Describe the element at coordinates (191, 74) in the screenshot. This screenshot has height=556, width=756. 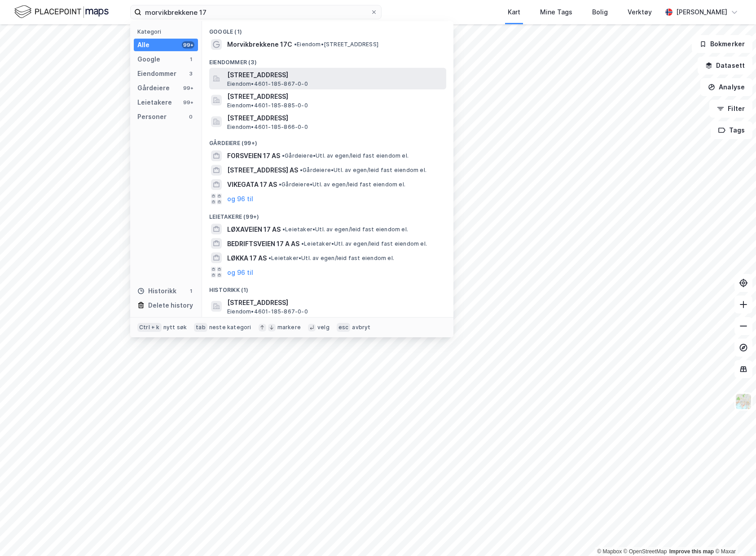
I see `div: 3` at that location.